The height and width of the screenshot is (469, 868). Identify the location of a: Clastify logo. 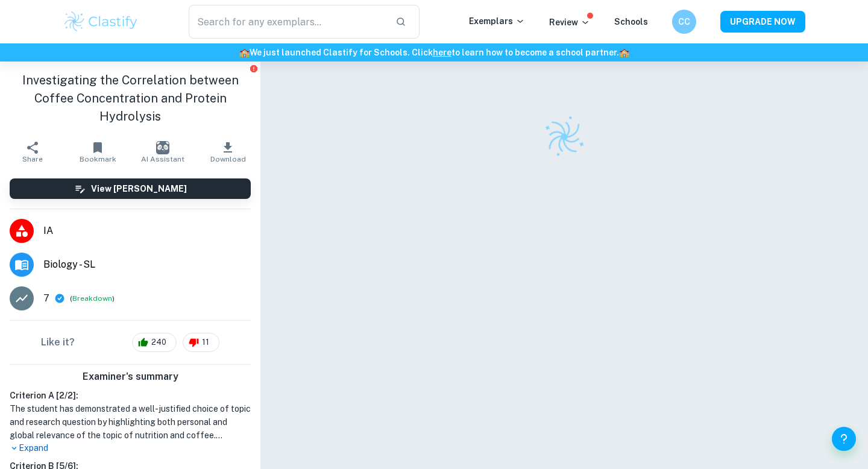
(101, 22).